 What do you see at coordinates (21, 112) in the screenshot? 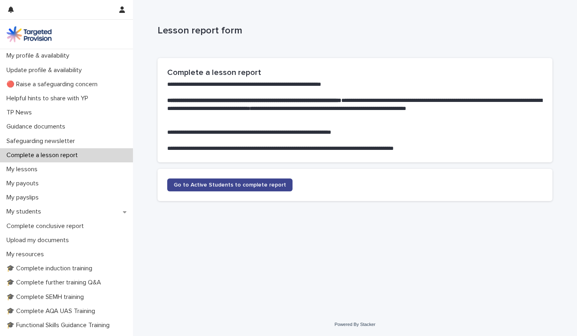
I see `p: TP News` at bounding box center [21, 112].